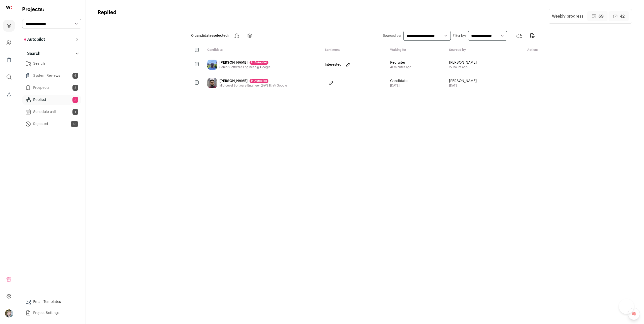 The image size is (644, 324). What do you see at coordinates (212, 83) in the screenshot?
I see `img: 4184f26a3abd01f0fb34e1669719ea57e1e5ca866aec81dd5361e3be4ef30d10` at bounding box center [212, 83].